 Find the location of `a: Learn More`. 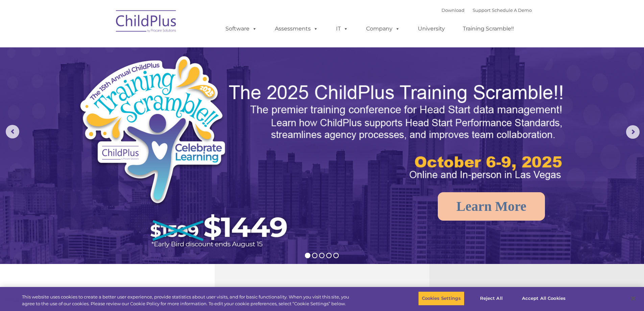

a: Learn More is located at coordinates (491, 206).